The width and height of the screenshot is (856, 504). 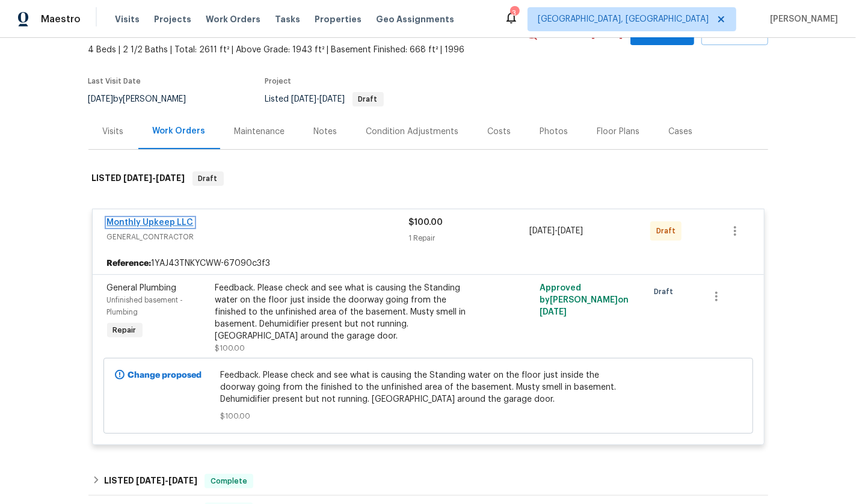 I want to click on span: Complete, so click(x=228, y=481).